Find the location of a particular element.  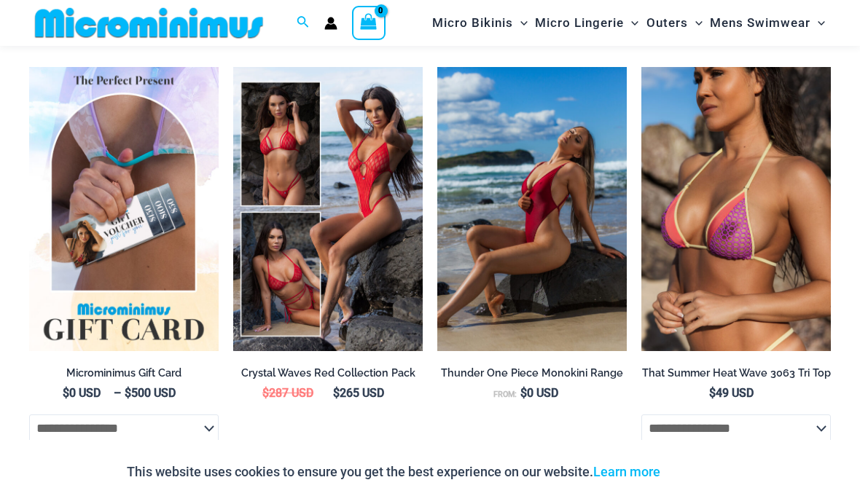

a: Search icon link is located at coordinates (303, 23).